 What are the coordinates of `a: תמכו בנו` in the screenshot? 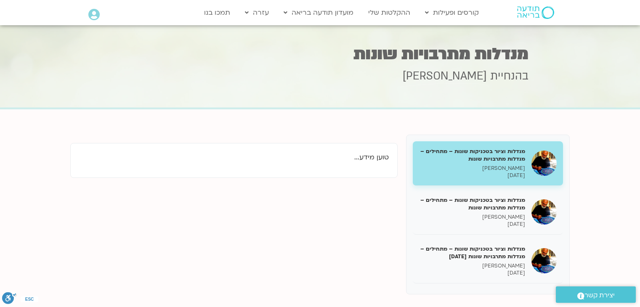 It's located at (217, 13).